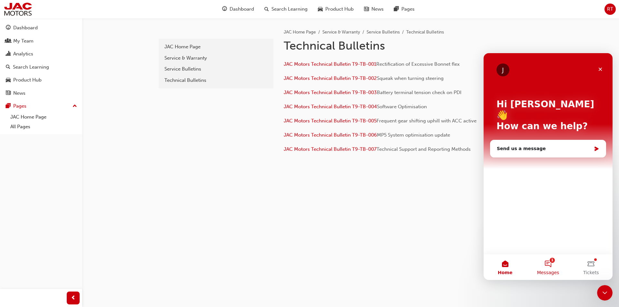 The width and height of the screenshot is (619, 307). I want to click on span: Product Hub, so click(340, 9).